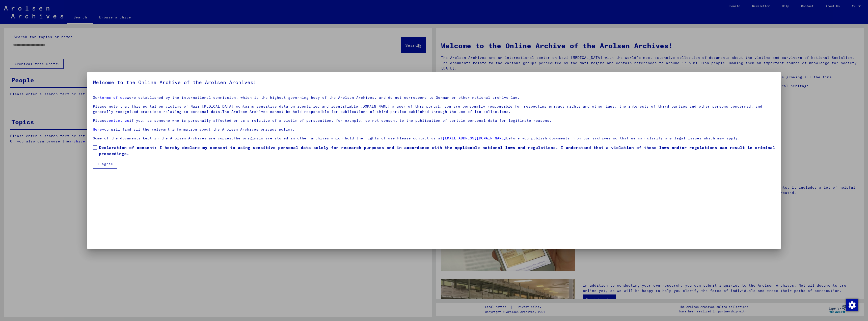  I want to click on img: Change consent, so click(852, 305).